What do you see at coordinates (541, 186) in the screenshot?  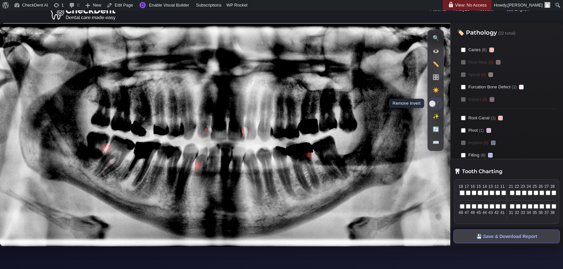 I see `span: 26` at bounding box center [541, 186].